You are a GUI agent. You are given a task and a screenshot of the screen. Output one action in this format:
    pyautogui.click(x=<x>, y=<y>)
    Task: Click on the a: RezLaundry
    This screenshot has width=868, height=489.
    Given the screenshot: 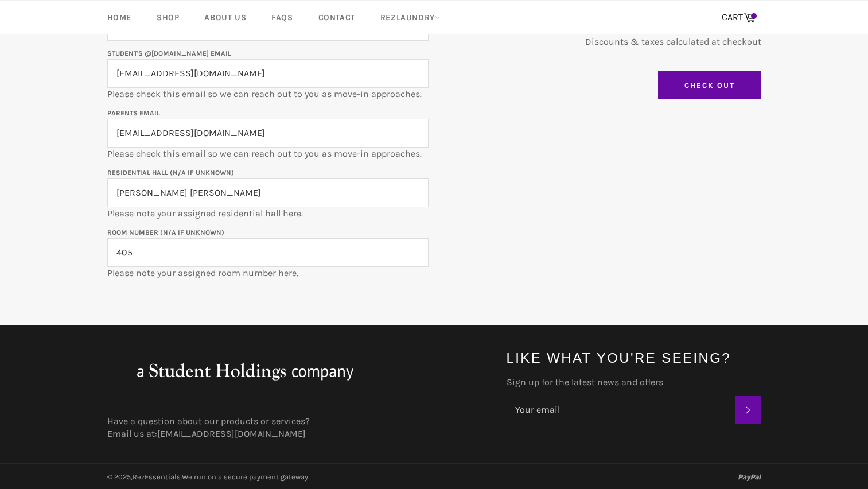 What is the action you would take?
    pyautogui.click(x=410, y=17)
    